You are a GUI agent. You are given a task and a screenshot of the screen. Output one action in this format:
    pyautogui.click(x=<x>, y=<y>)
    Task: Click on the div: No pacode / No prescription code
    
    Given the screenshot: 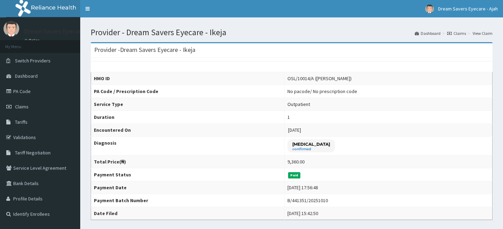 What is the action you would take?
    pyautogui.click(x=322, y=91)
    